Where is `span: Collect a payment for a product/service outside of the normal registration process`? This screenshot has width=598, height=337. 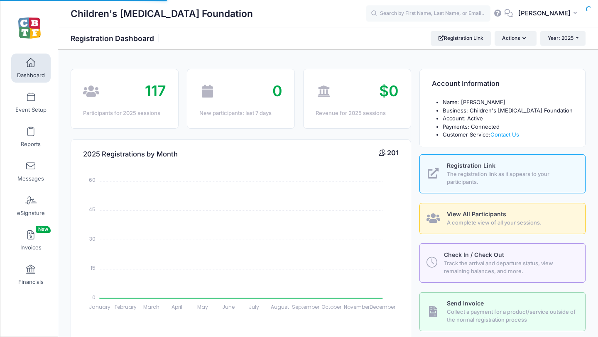
span: Collect a payment for a product/service outside of the normal registration process is located at coordinates (511, 316).